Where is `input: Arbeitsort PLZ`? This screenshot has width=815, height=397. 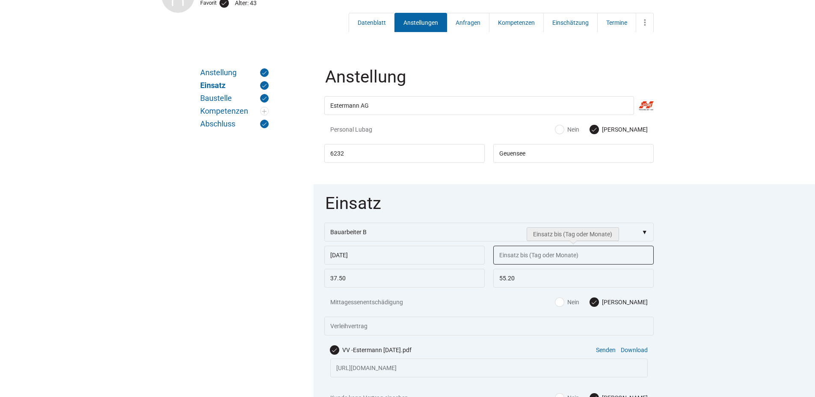 input: Arbeitsort PLZ is located at coordinates (404, 154).